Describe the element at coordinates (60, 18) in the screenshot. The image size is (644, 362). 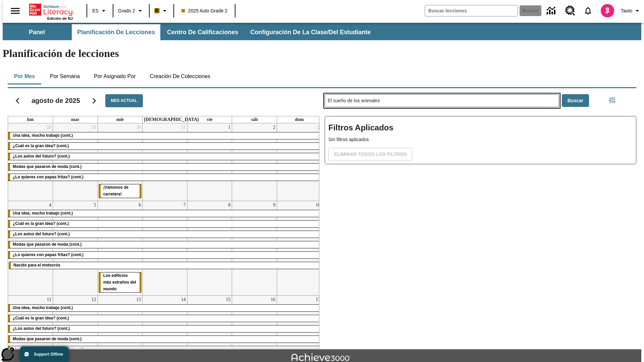
I see `span: Edición de NJ` at that location.